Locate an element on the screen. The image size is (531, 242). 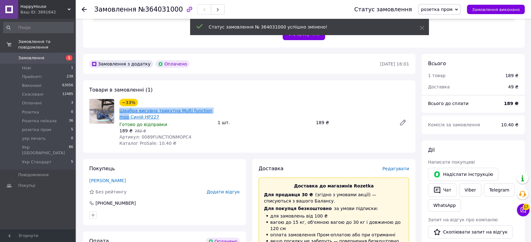
li: вагою до 15 кг, об'ємною вагою до 30 кг і довжиною до 120 см is located at coordinates (334, 226).